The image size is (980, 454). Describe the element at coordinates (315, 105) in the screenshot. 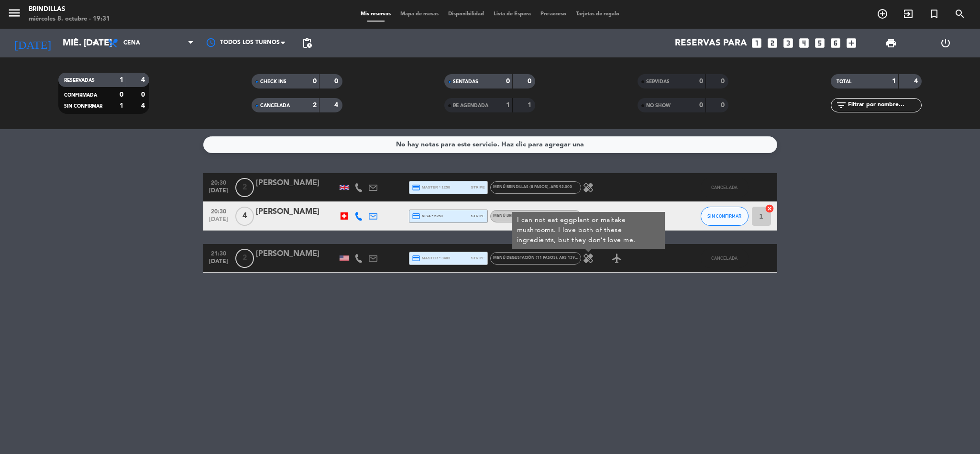

I see `strong: 2` at that location.